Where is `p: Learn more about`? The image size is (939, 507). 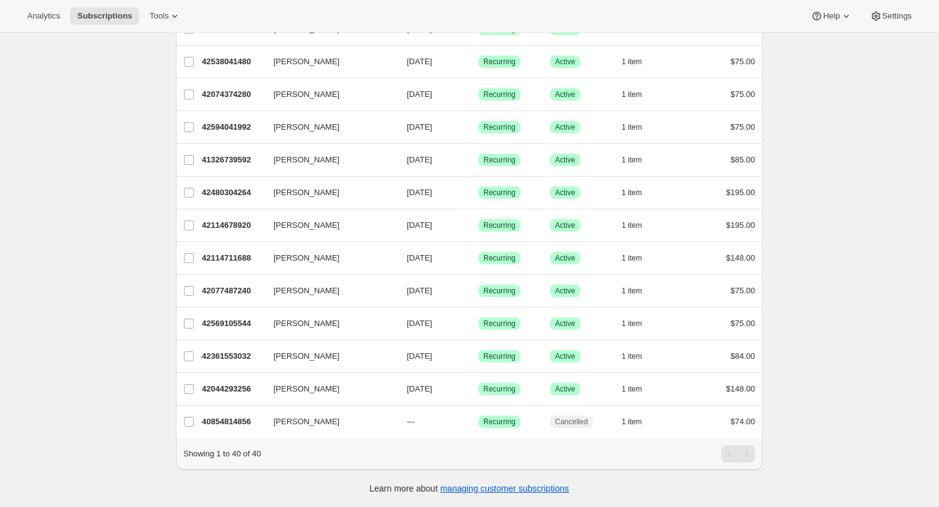
p: Learn more about is located at coordinates (469, 489).